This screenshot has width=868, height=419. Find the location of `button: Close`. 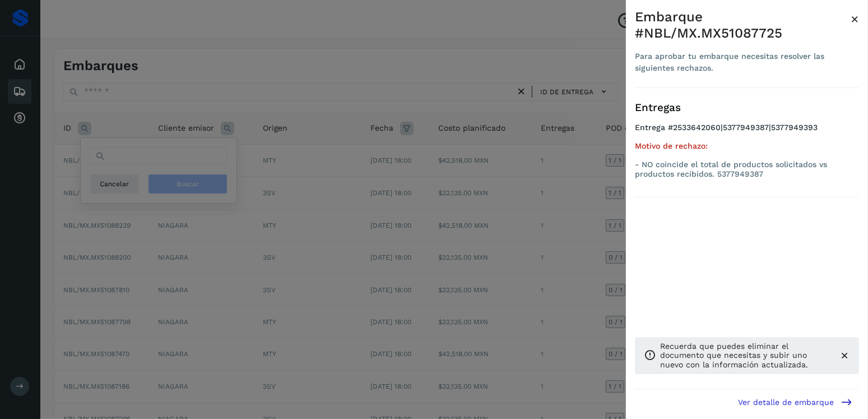

button: Close is located at coordinates (855, 19).